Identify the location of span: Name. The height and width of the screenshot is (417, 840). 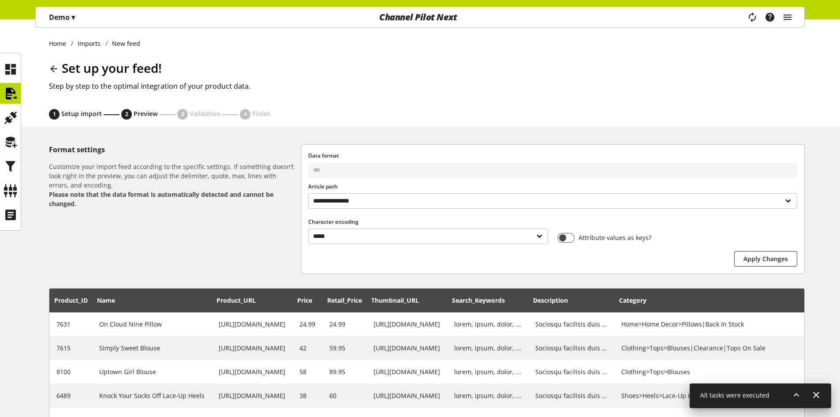
(106, 300).